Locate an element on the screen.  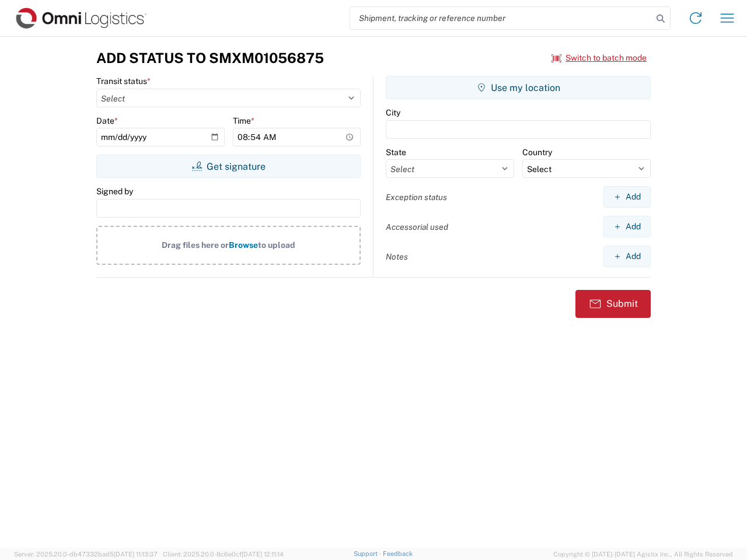
span: Server: 2025.20.0-db47332bad5 is located at coordinates (86, 554).